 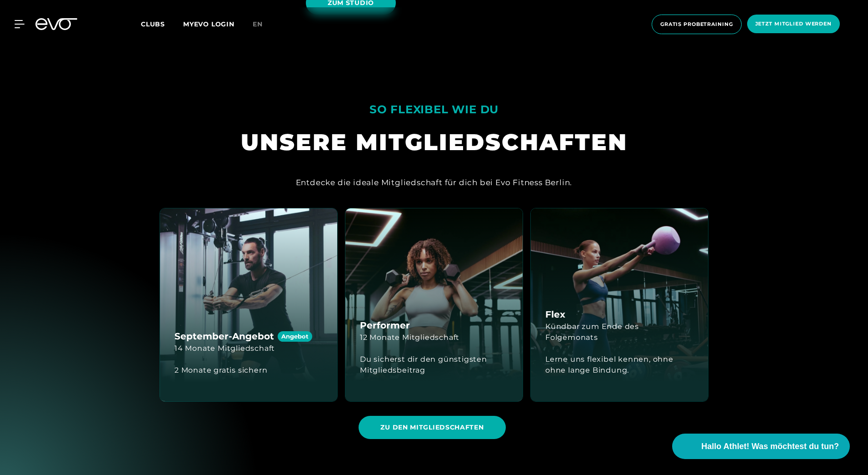 I want to click on div: 12 Monate Mitgliedschaft, so click(x=409, y=338).